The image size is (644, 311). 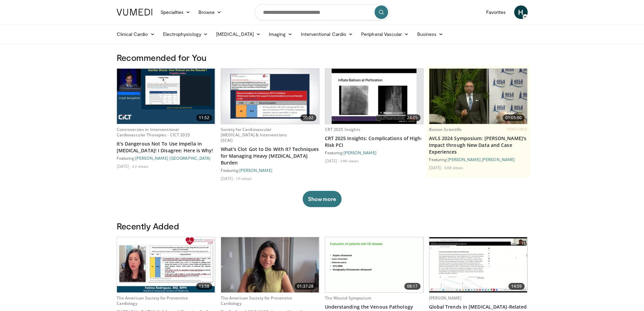 I want to click on h3: Recently Added, so click(x=322, y=226).